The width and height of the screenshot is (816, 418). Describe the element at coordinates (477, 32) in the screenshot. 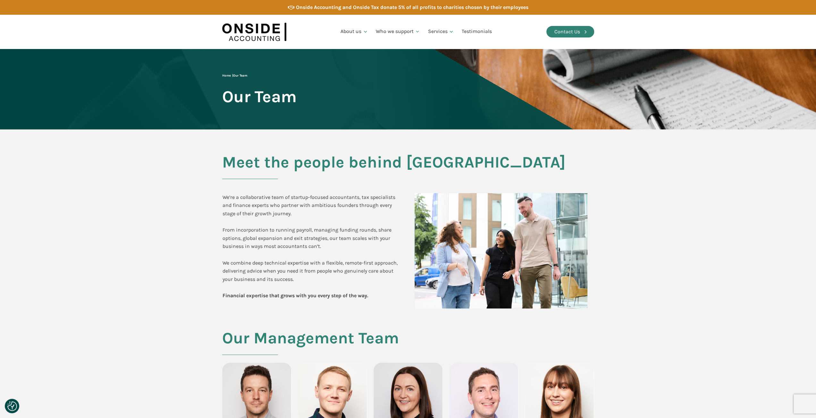

I see `a: Testimonials` at that location.